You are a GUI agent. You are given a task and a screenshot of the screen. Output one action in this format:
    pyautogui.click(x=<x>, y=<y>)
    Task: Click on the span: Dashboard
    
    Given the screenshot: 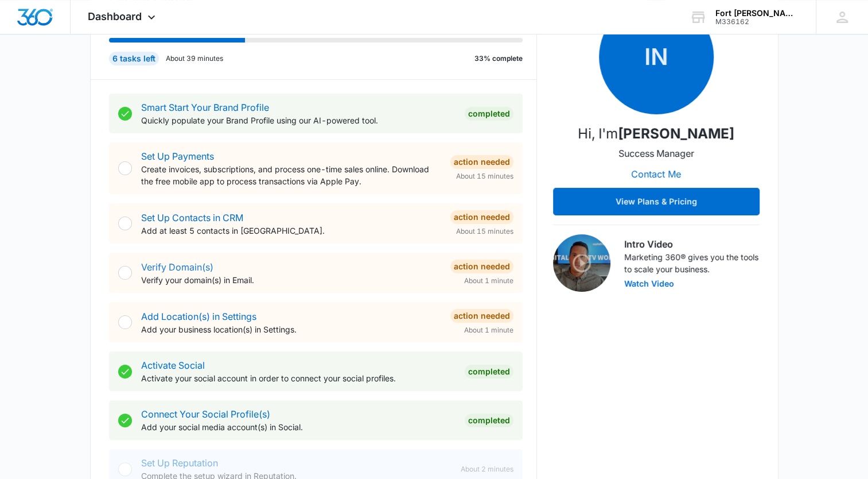 What is the action you would take?
    pyautogui.click(x=114, y=16)
    